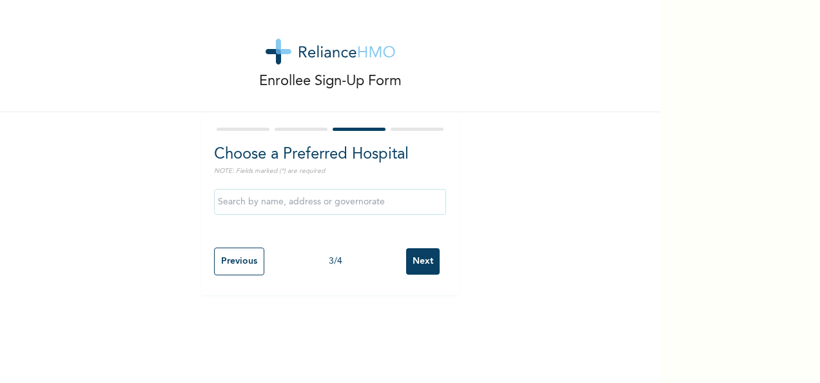 The width and height of the screenshot is (820, 383). Describe the element at coordinates (423, 261) in the screenshot. I see `input: Next` at that location.